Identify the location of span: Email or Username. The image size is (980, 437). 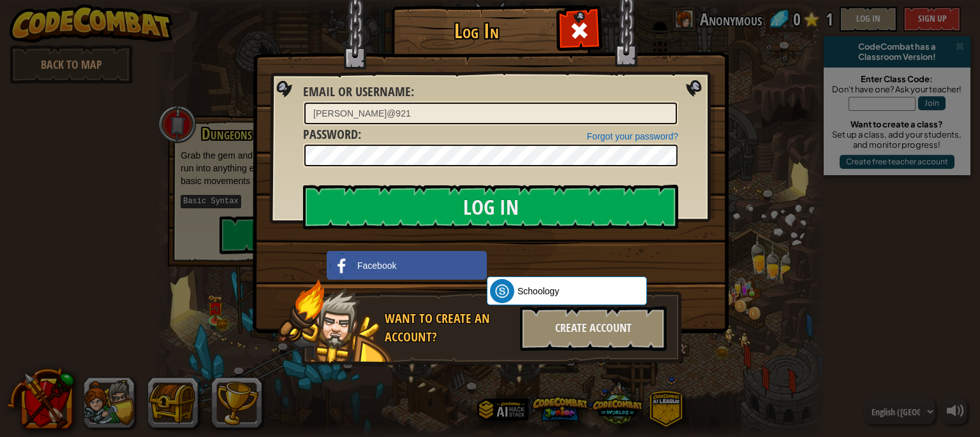
(357, 91).